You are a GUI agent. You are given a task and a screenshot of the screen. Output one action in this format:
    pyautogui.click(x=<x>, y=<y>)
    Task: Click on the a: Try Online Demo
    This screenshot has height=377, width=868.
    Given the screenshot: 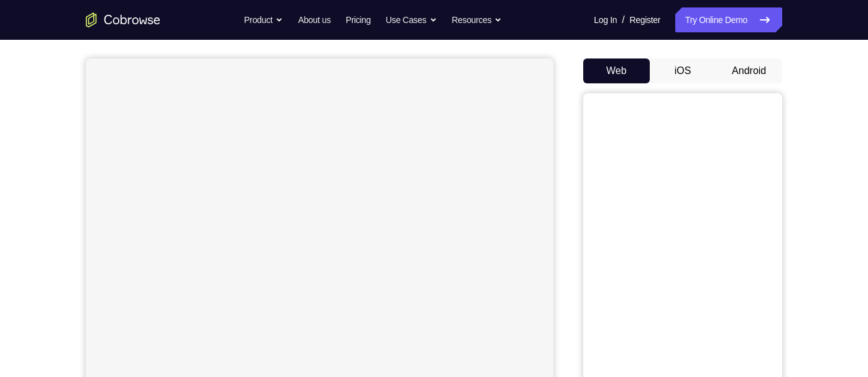 What is the action you would take?
    pyautogui.click(x=729, y=20)
    